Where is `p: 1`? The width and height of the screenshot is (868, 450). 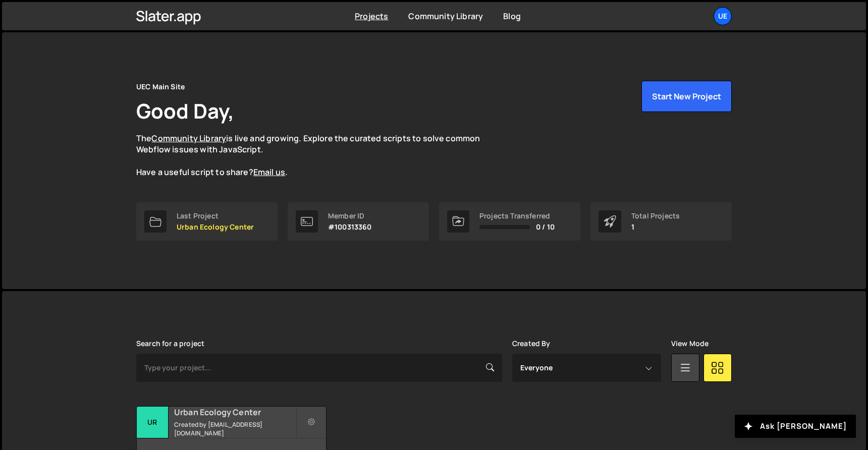
p: 1 is located at coordinates (655, 227).